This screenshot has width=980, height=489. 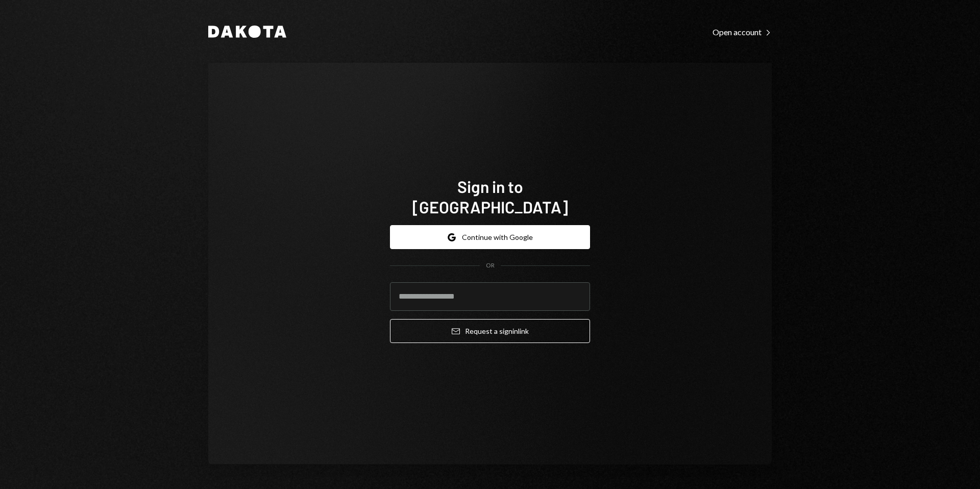 What do you see at coordinates (490, 331) in the screenshot?
I see `button: Request a signinlink` at bounding box center [490, 331].